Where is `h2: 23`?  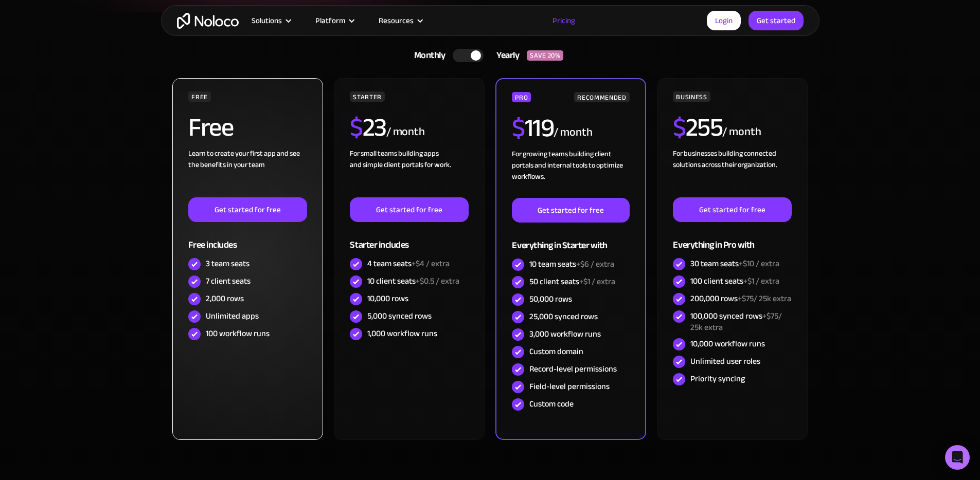 h2: 23 is located at coordinates (368, 128).